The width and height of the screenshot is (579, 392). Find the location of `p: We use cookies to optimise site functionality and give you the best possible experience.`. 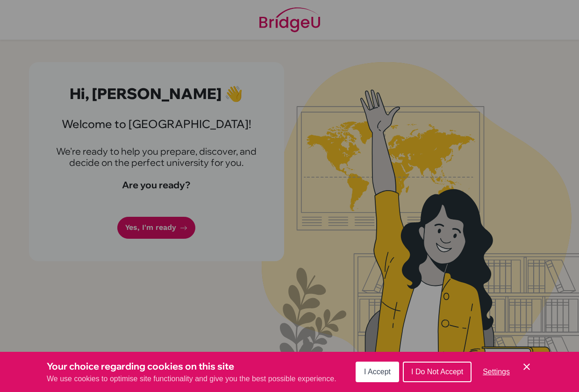

p: We use cookies to optimise site functionality and give you the best possible experience. is located at coordinates (192, 379).